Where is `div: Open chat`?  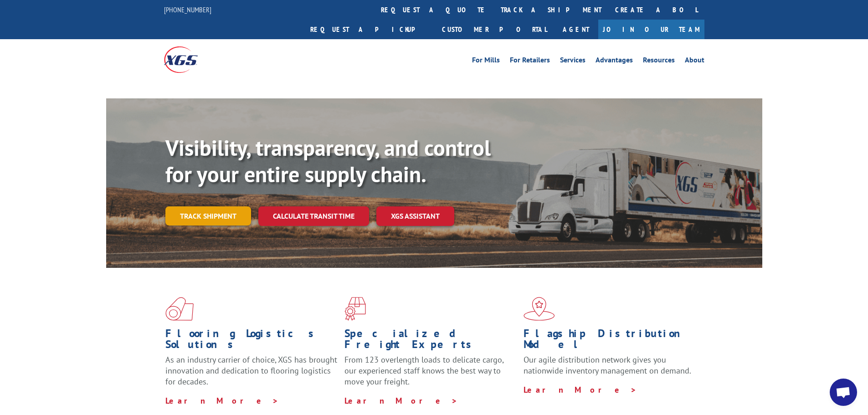 div: Open chat is located at coordinates (843, 392).